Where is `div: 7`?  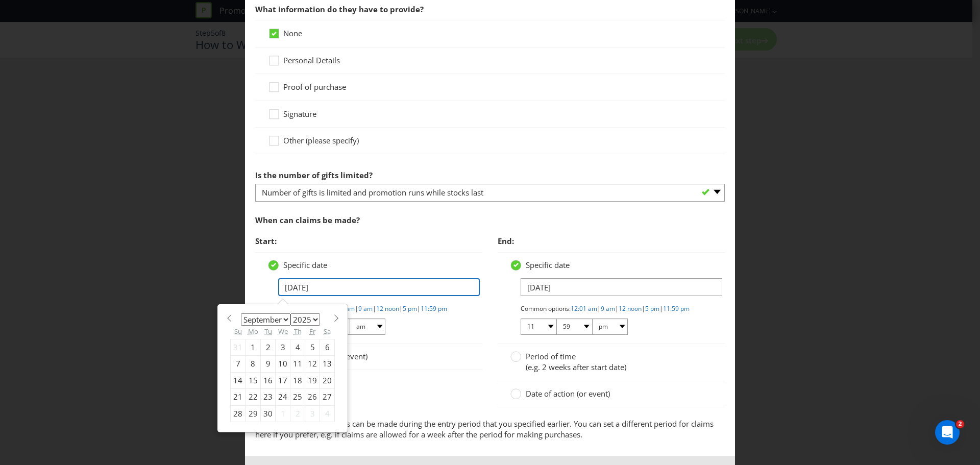 div: 7 is located at coordinates (238, 364).